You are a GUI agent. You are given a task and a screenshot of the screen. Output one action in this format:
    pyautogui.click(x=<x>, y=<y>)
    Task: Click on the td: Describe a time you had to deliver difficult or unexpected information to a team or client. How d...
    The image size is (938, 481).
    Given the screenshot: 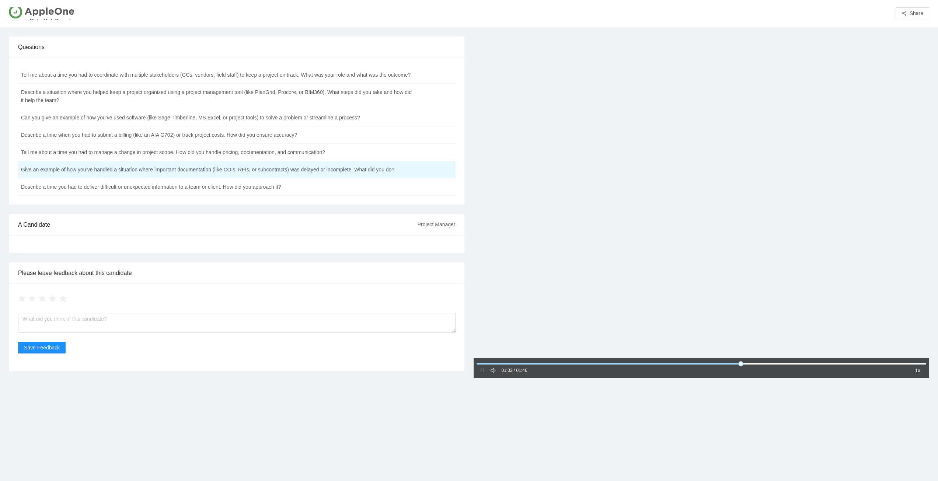 What is the action you would take?
    pyautogui.click(x=218, y=187)
    